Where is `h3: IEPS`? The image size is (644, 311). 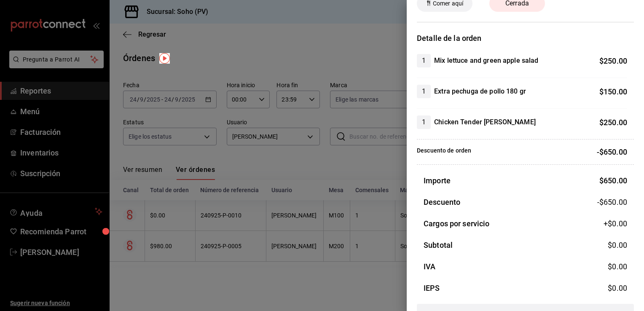 h3: IEPS is located at coordinates (432, 288).